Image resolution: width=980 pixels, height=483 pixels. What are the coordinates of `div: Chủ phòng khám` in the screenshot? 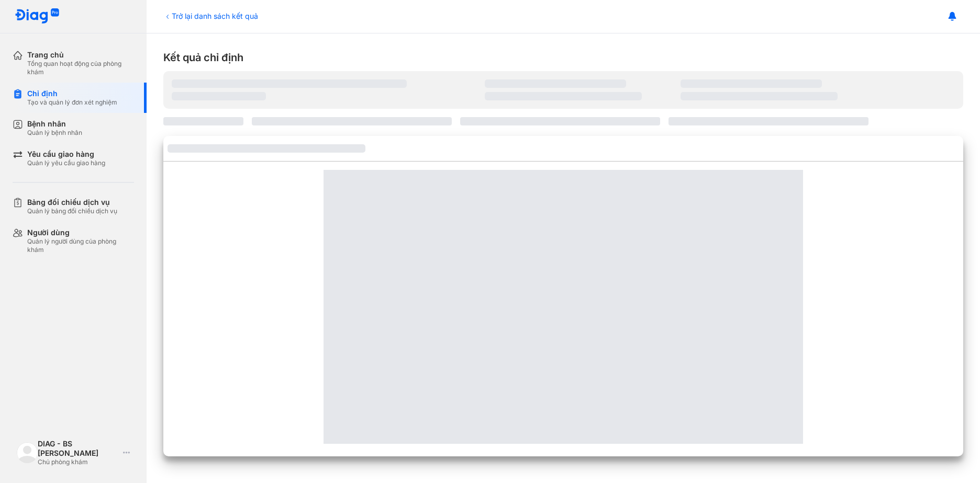 It's located at (78, 462).